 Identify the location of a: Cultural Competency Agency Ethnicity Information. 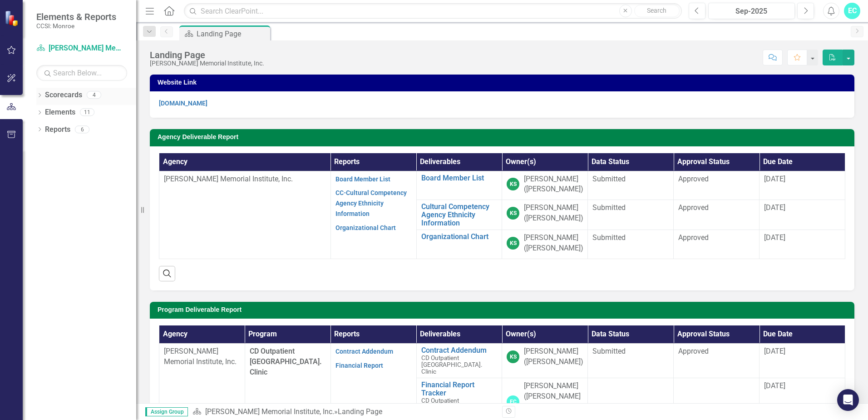
(459, 214).